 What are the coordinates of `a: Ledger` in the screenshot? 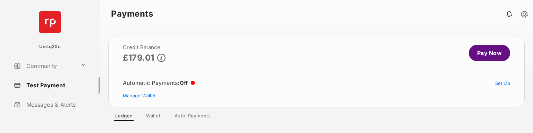 It's located at (123, 117).